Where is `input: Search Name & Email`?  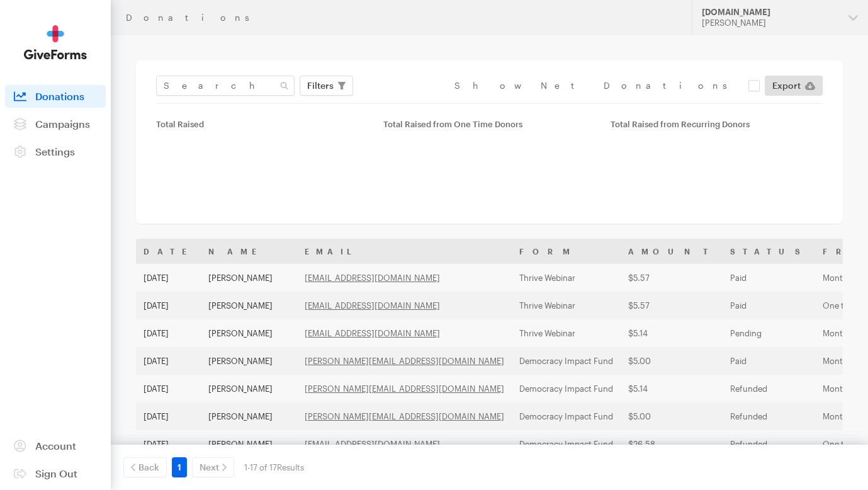
input: Search Name & Email is located at coordinates (226, 86).